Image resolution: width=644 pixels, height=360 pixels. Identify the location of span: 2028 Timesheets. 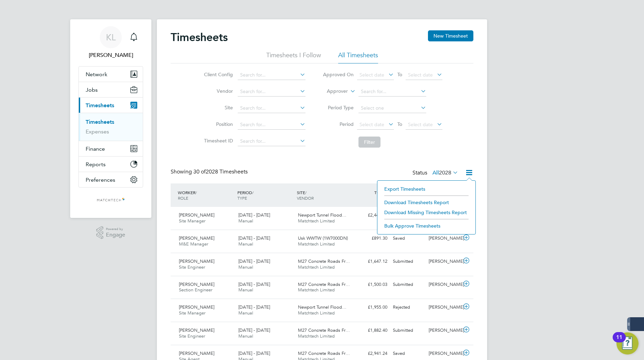
(220, 172).